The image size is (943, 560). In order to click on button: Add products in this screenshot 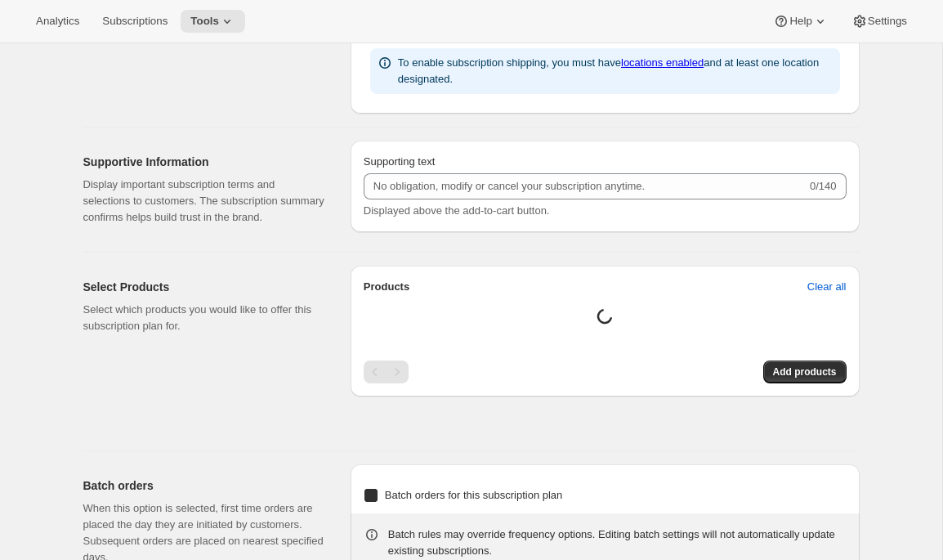, I will do `click(805, 372)`.